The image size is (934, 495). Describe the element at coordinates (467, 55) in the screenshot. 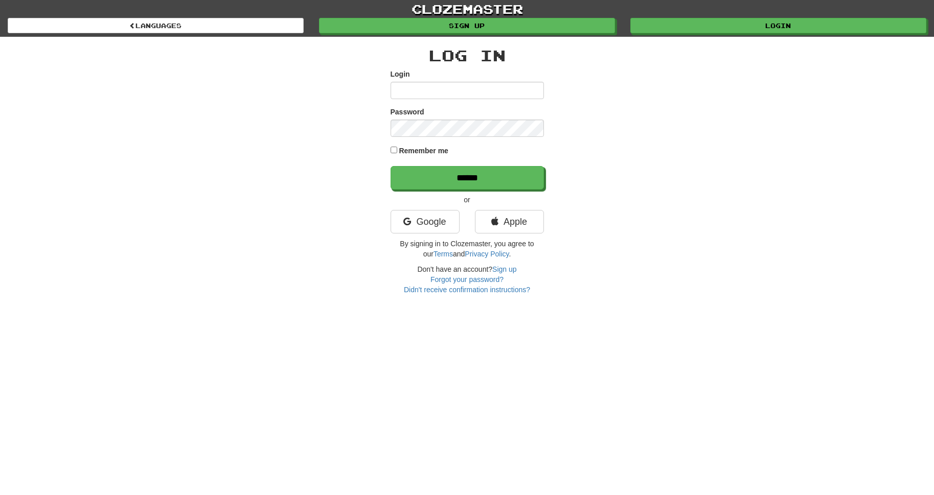

I see `h2: Log In` at that location.